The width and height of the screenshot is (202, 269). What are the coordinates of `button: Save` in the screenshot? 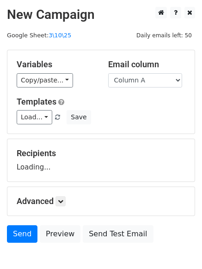 It's located at (78, 117).